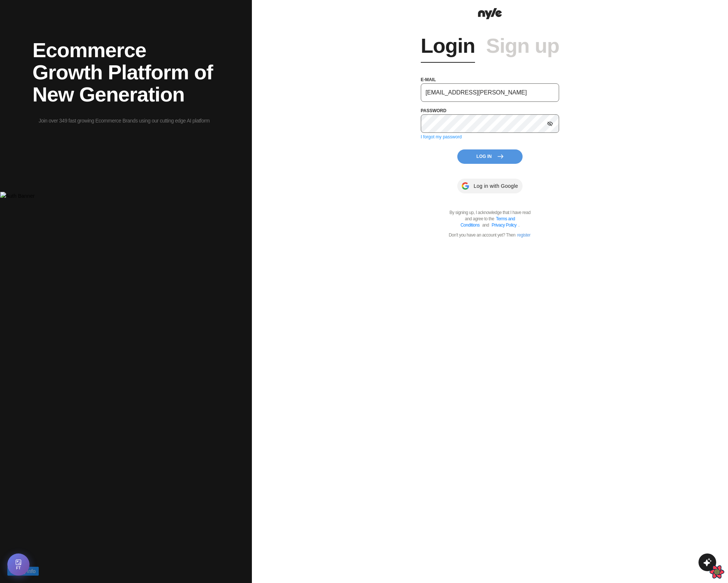 The width and height of the screenshot is (728, 583). I want to click on p: Join over 349 fast growing Ecommerce Brands using our cutting edge AI platform, so click(124, 121).